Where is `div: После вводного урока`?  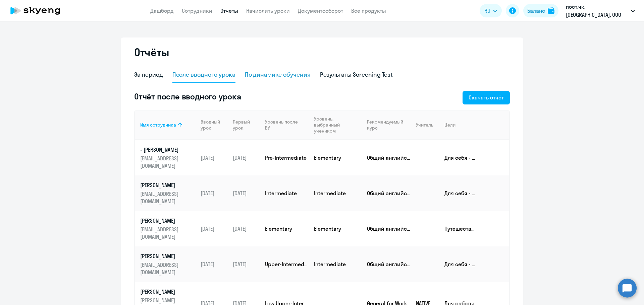
div: После вводного урока is located at coordinates (204, 75).